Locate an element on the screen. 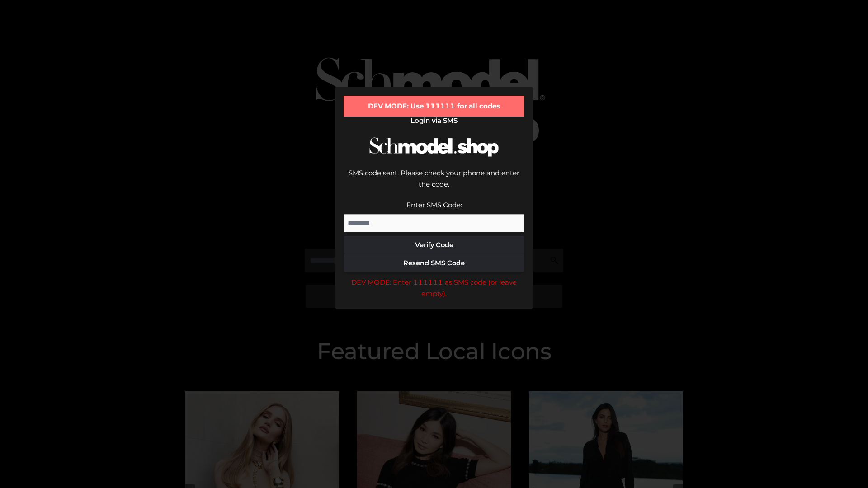  h2: Login via SMS is located at coordinates (434, 120).